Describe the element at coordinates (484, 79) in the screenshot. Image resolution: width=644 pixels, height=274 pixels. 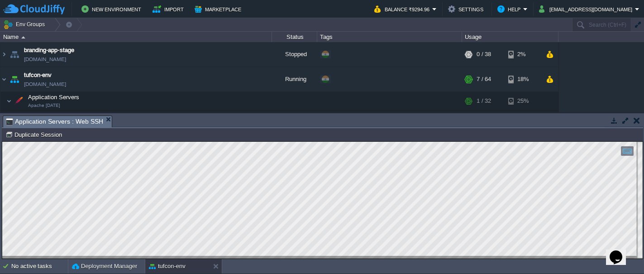
I see `div: 7 / 64` at that location.